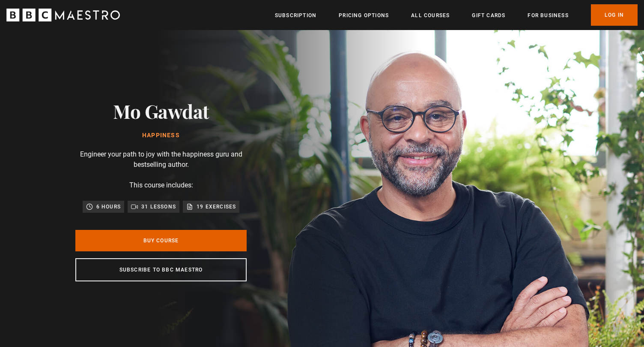  What do you see at coordinates (63, 15) in the screenshot?
I see `svg: BBC Maestro` at bounding box center [63, 15].